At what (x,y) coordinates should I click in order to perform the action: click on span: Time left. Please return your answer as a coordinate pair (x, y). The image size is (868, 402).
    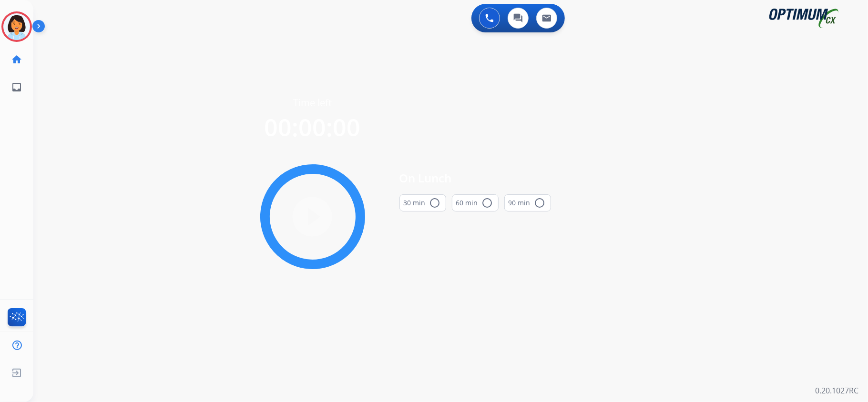
    Looking at the image, I should click on (312, 103).